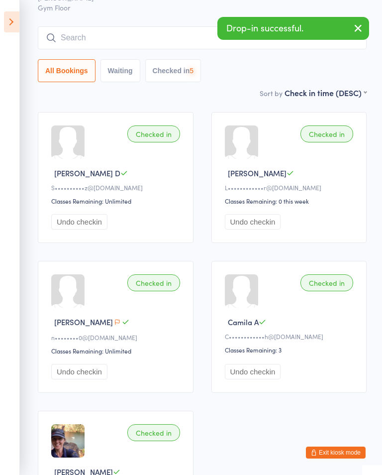  I want to click on div: Classes Remaining: 0 this week, so click(291, 201).